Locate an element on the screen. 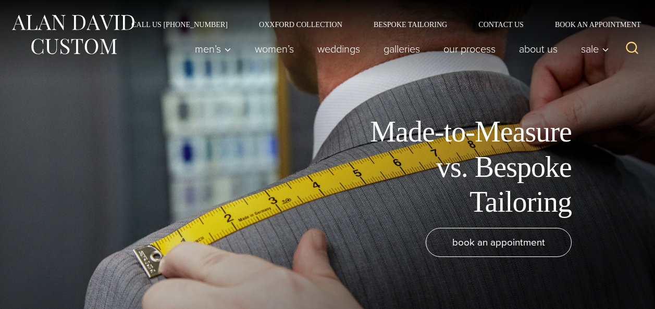  span: Men’s is located at coordinates (213, 49).